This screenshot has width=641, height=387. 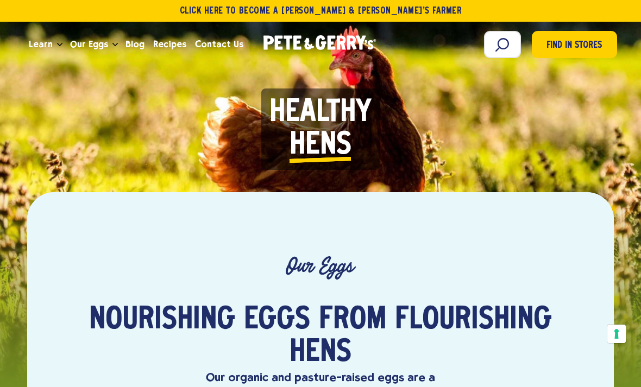 I want to click on span: hens, so click(x=321, y=353).